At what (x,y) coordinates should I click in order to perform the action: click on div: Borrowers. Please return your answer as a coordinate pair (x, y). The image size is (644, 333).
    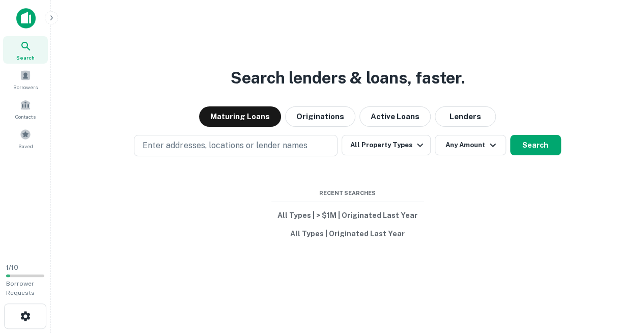
    Looking at the image, I should click on (25, 79).